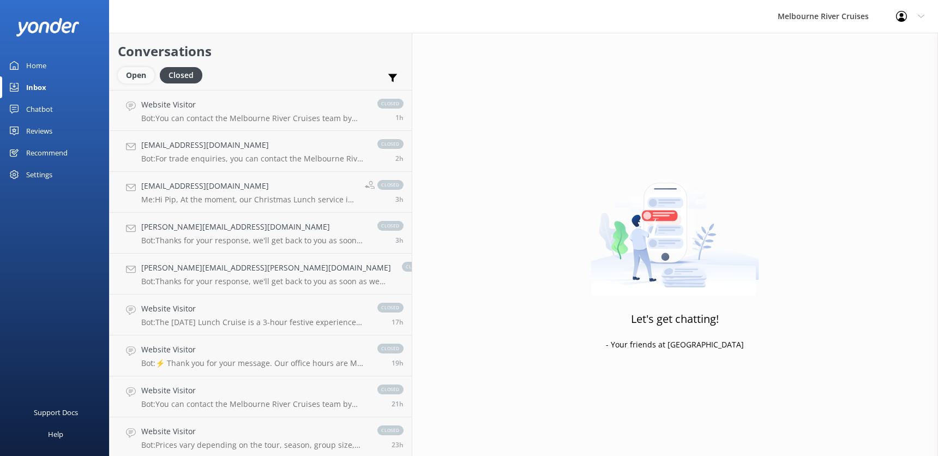  What do you see at coordinates (253, 445) in the screenshot?
I see `p: Bot: Prices vary depending on the tour, season, group size, and fare type. For the most up-to-dat...` at bounding box center [253, 445].